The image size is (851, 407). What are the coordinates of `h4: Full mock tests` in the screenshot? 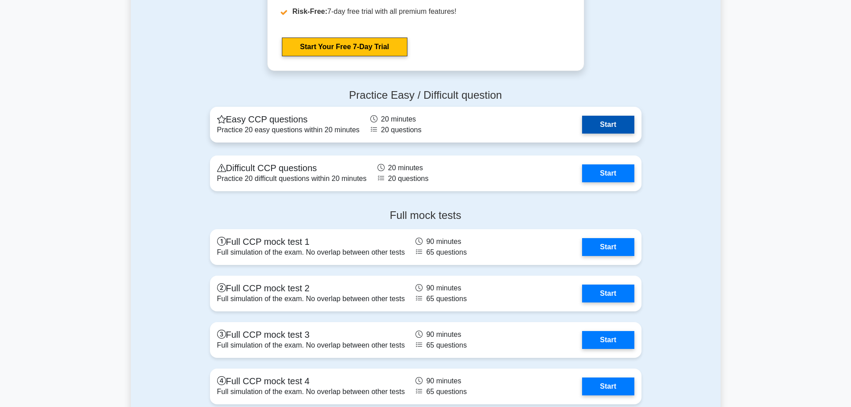 It's located at (426, 215).